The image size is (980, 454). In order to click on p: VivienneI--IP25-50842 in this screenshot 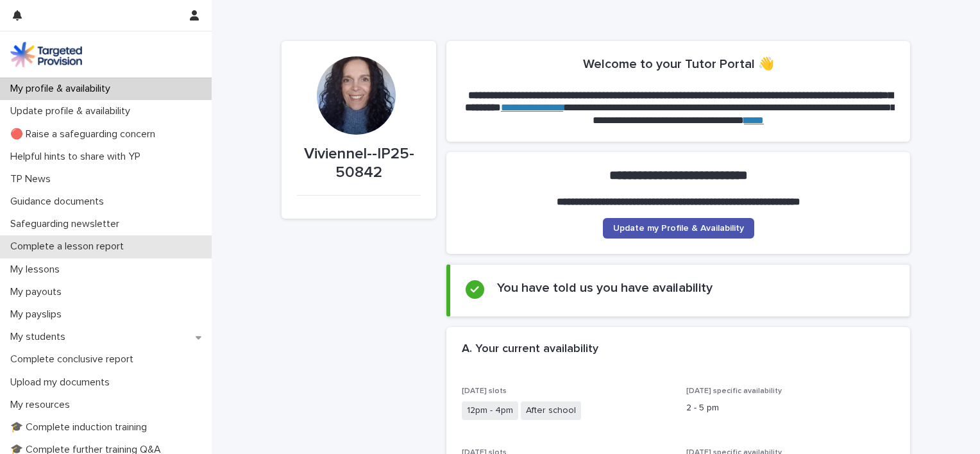, I will do `click(358, 164)`.